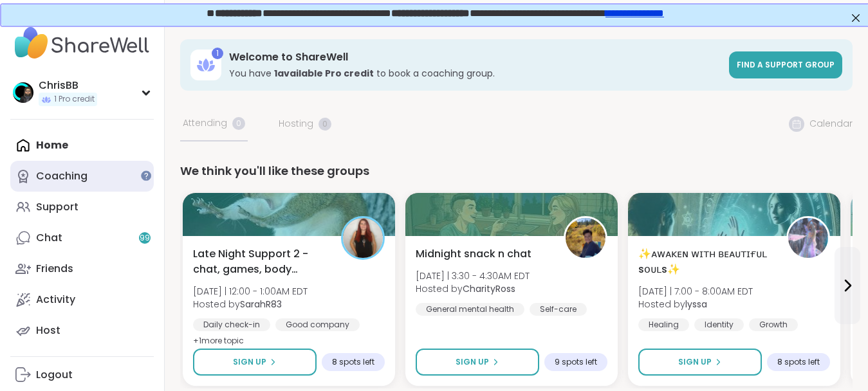  Describe the element at coordinates (363, 238) in the screenshot. I see `img: SarahR83` at that location.